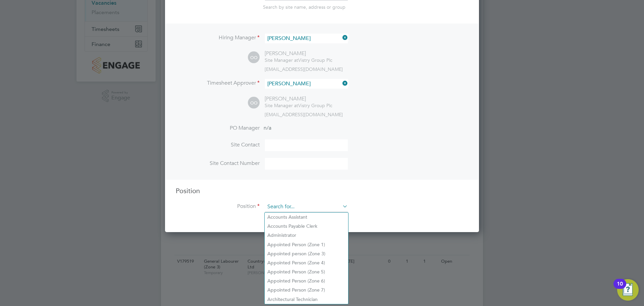  Describe the element at coordinates (218, 145) in the screenshot. I see `label: Site Contact` at that location.